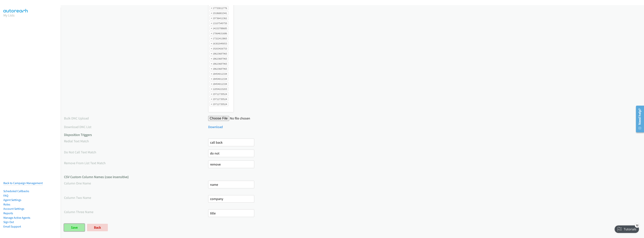 The height and width of the screenshot is (238, 644). What do you see at coordinates (7, 204) in the screenshot?
I see `a: Roles` at bounding box center [7, 204].